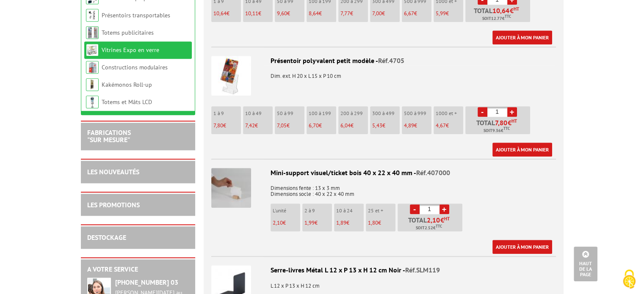 The image size is (644, 294). Describe the element at coordinates (441, 13) in the screenshot. I see `span: 5,99` at that location.